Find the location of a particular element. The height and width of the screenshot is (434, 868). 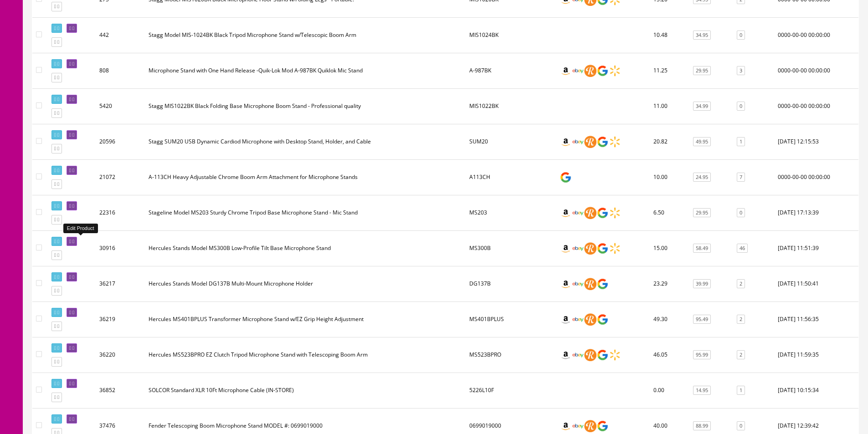

a: 49.95 is located at coordinates (701, 141).